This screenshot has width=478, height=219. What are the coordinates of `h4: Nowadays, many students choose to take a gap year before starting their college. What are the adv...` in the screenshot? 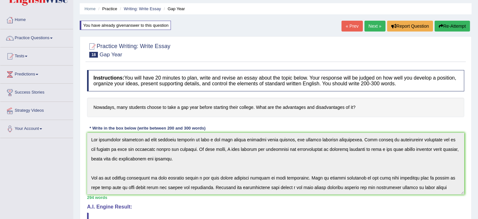 It's located at (276, 107).